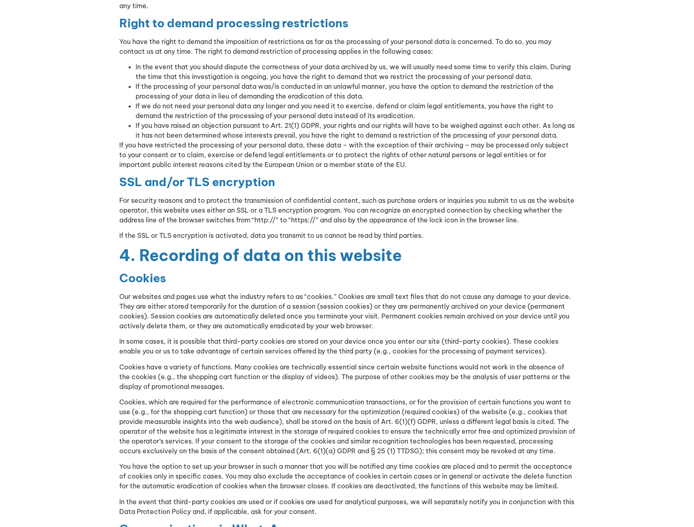 Image resolution: width=694 pixels, height=527 pixels. What do you see at coordinates (347, 476) in the screenshot?
I see `p: You have the option to set up your browser in such a manner that you will be notified any time co...` at bounding box center [347, 476].